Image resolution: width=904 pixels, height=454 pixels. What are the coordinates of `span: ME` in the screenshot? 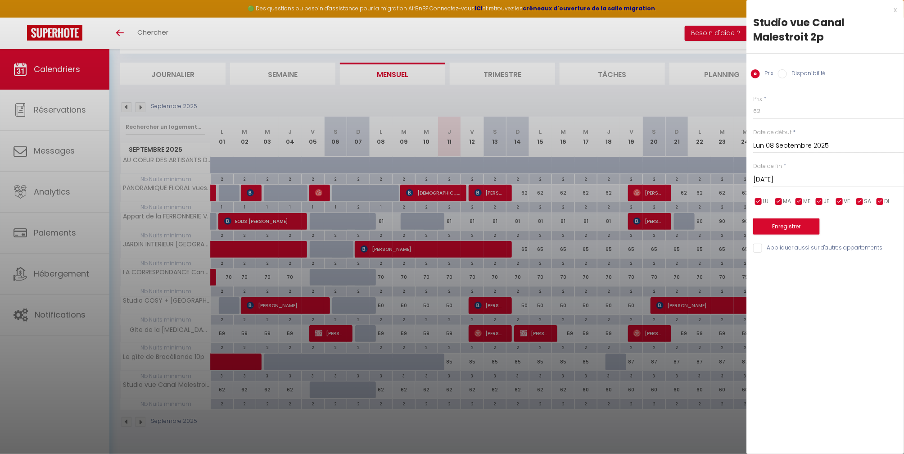 It's located at (807, 201).